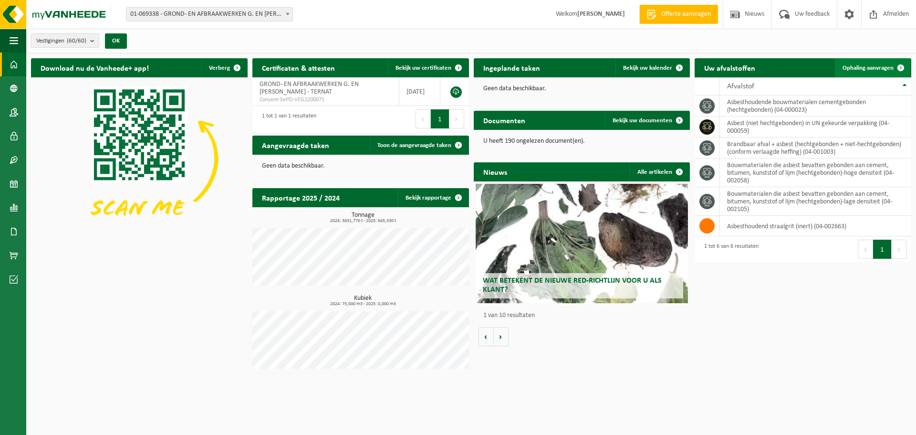 This screenshot has height=435, width=916. What do you see at coordinates (65, 41) in the screenshot?
I see `button: Vestigingen(60/60)` at bounding box center [65, 41].